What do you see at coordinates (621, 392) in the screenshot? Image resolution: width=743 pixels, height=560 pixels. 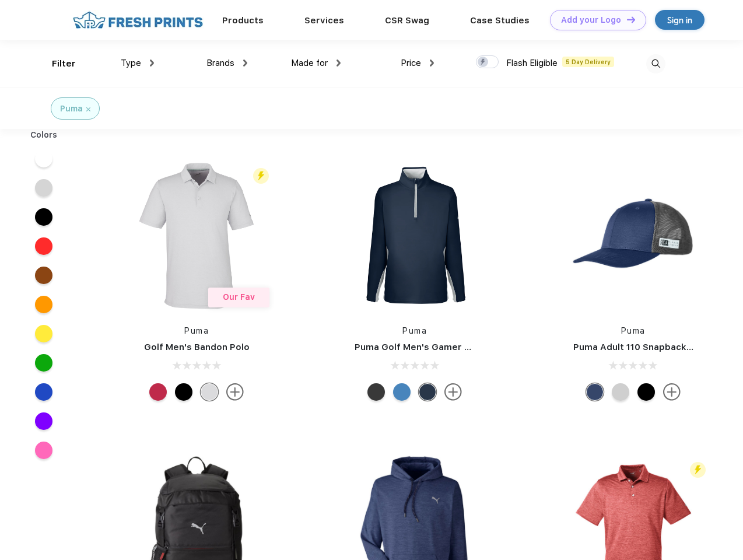 I see `div: Quarry Brt Whit` at bounding box center [621, 392].